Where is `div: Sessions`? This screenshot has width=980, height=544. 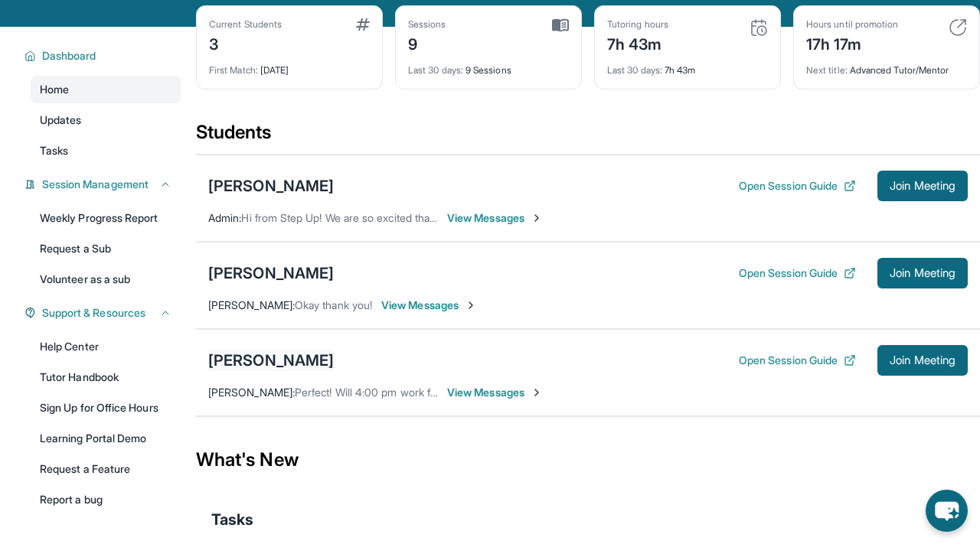 div: Sessions is located at coordinates (427, 24).